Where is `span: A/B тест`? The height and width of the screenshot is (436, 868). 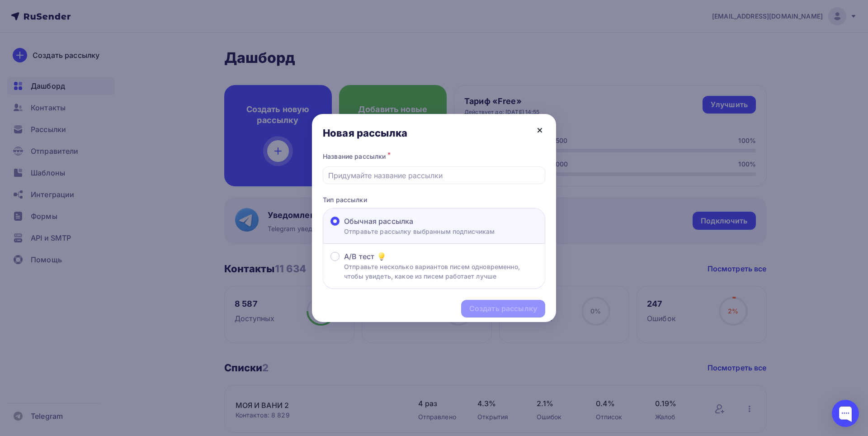 span: A/B тест is located at coordinates (359, 256).